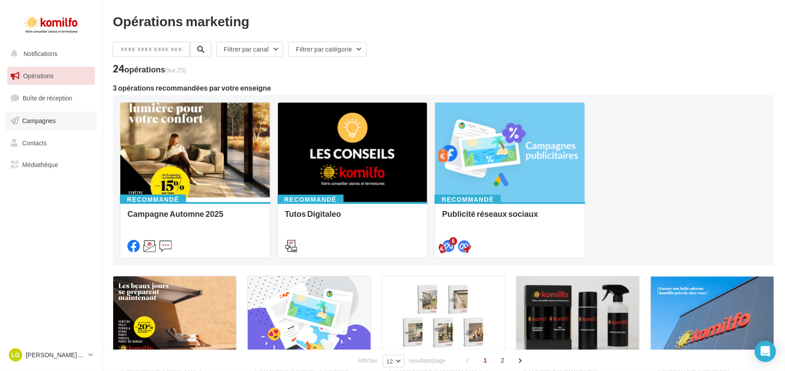 This screenshot has width=785, height=371. I want to click on span: Opérations, so click(38, 75).